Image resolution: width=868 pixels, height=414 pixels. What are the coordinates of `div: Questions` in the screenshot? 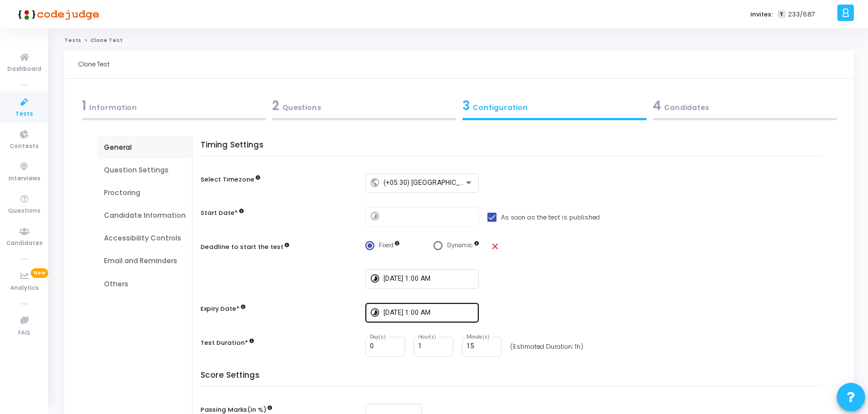 It's located at (364, 105).